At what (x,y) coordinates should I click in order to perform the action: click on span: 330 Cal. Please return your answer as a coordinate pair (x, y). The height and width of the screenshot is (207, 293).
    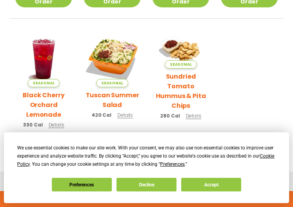
    Looking at the image, I should click on (33, 125).